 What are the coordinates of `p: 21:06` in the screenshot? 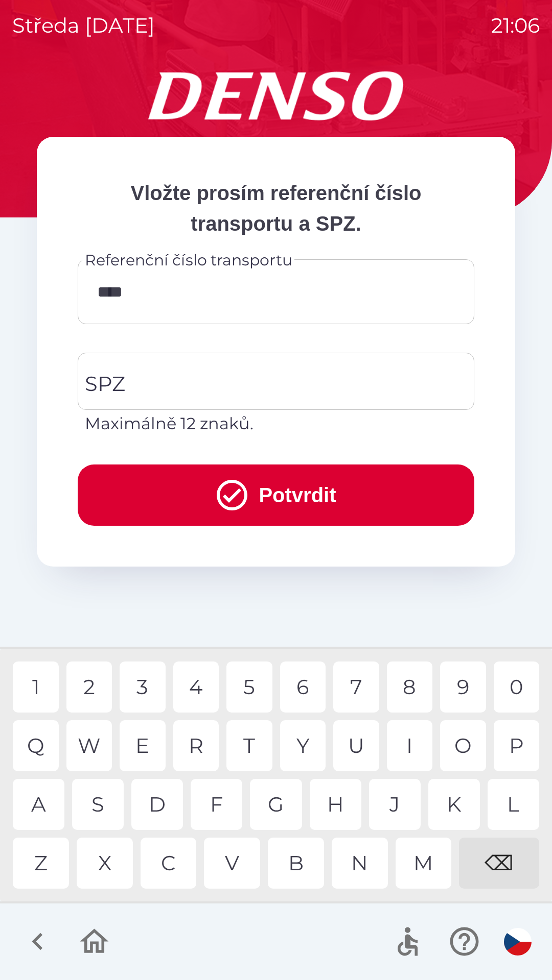 It's located at (515, 26).